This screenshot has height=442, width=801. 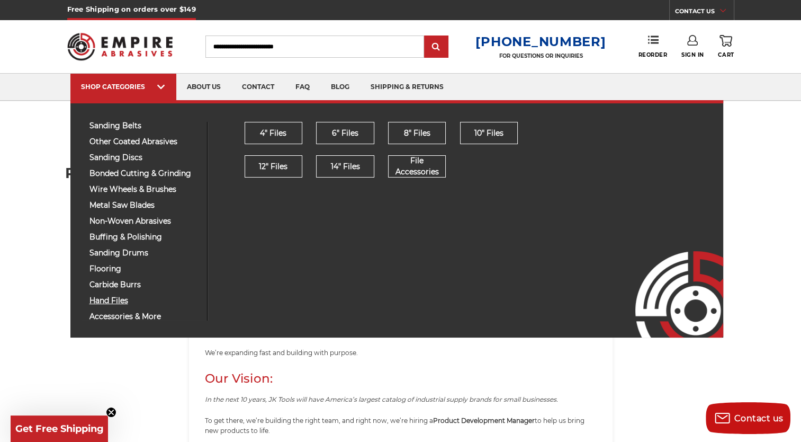 I want to click on span: metal saw blades, so click(x=144, y=205).